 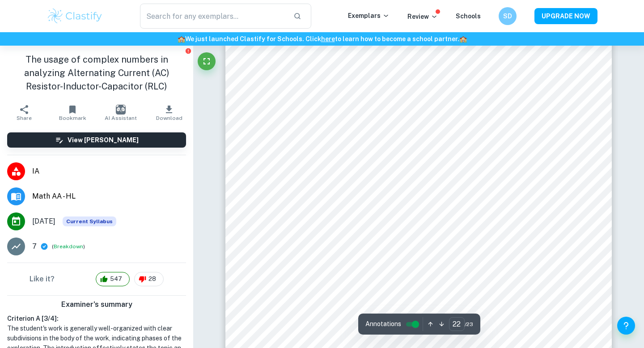 What do you see at coordinates (97, 305) in the screenshot?
I see `h6: Examiner's summary` at bounding box center [97, 305].